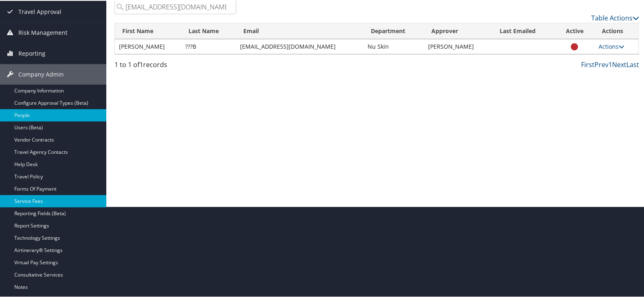 The height and width of the screenshot is (297, 644). Describe the element at coordinates (43, 32) in the screenshot. I see `span: Risk Management` at that location.